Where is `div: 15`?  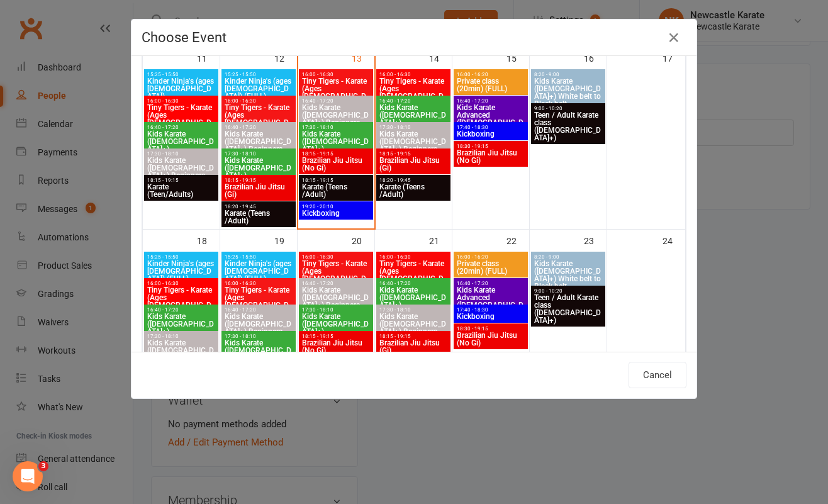 div: 15 is located at coordinates (518, 58).